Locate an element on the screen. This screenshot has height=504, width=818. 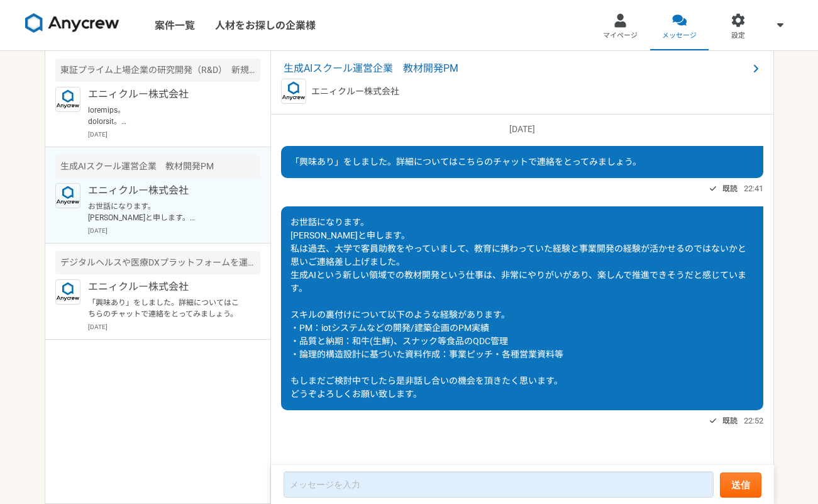
span: 設定 is located at coordinates (738, 36).